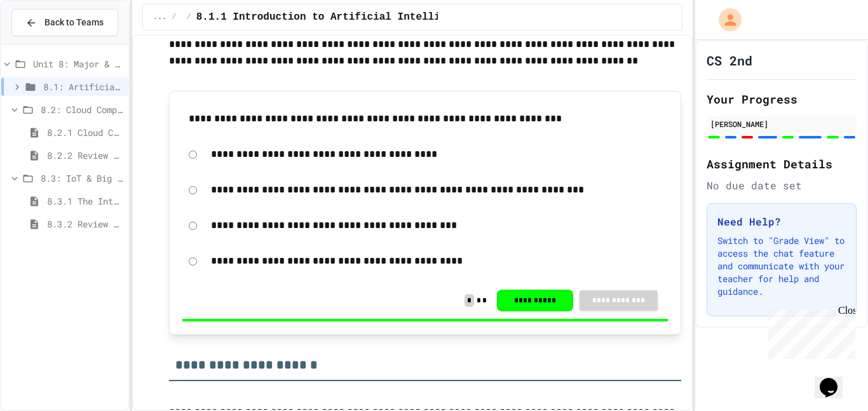 The height and width of the screenshot is (411, 868). Describe the element at coordinates (85, 155) in the screenshot. I see `span: 8.2.2 Review - Cloud Computing` at that location.